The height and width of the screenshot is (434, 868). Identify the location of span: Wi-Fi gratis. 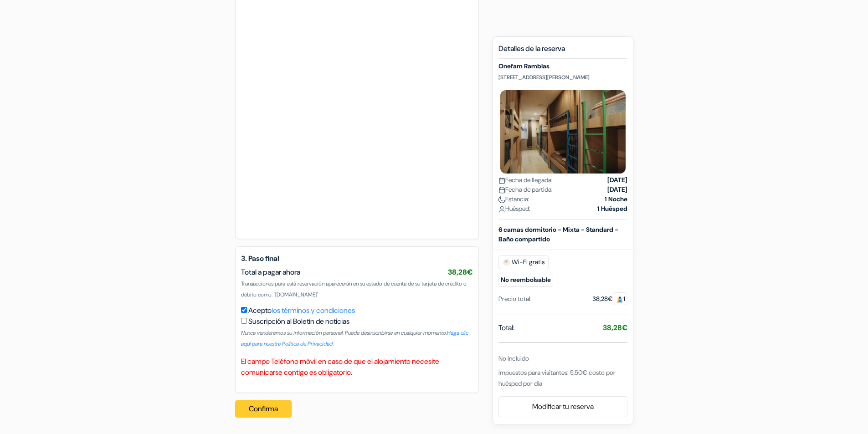
(523, 263).